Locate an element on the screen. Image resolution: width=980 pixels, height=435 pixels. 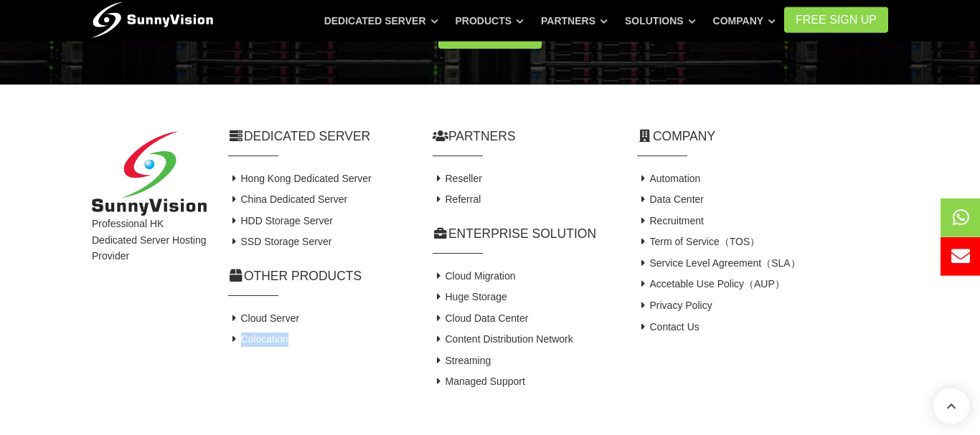
a: FREE Sign Up is located at coordinates (836, 20).